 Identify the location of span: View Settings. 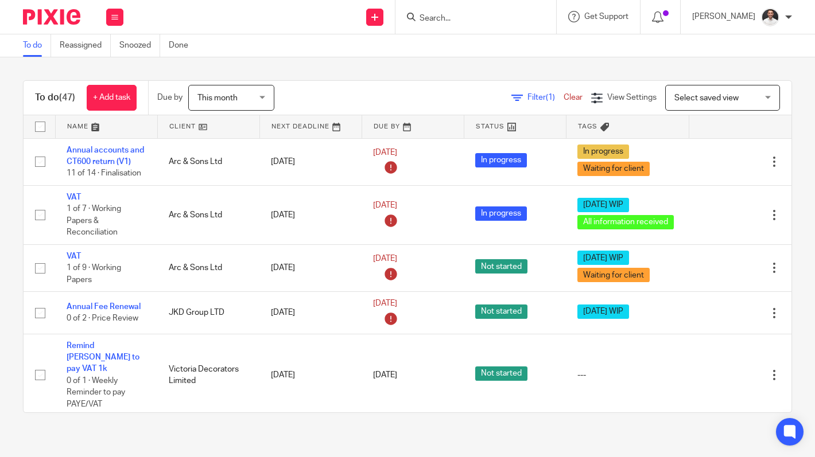
(632, 98).